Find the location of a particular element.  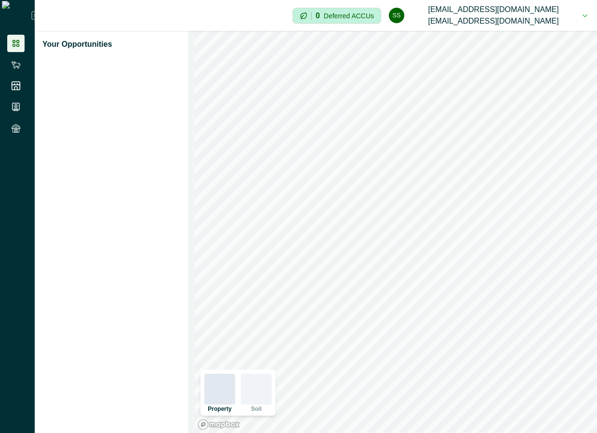

img: Logo is located at coordinates (16, 15).